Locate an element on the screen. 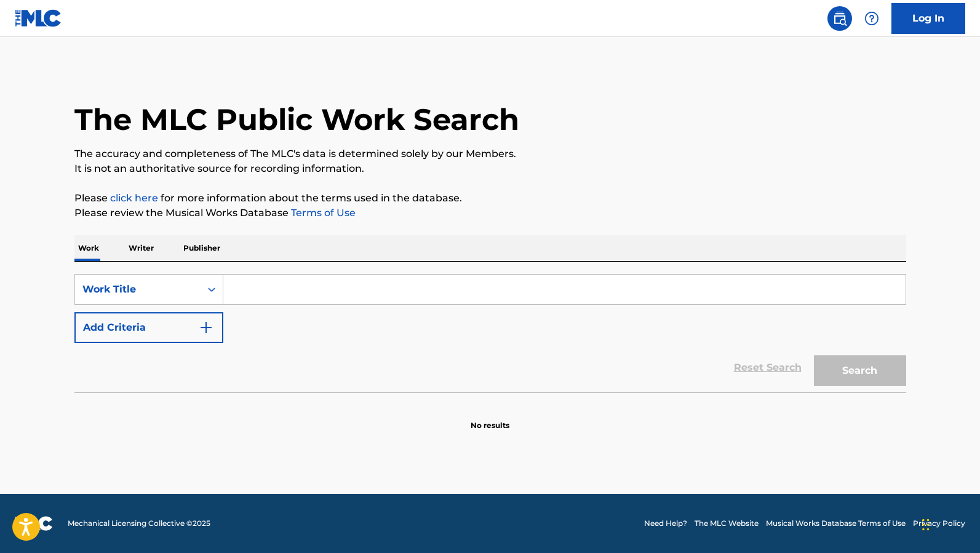 The height and width of the screenshot is (553, 980). div: Help is located at coordinates (872, 18).